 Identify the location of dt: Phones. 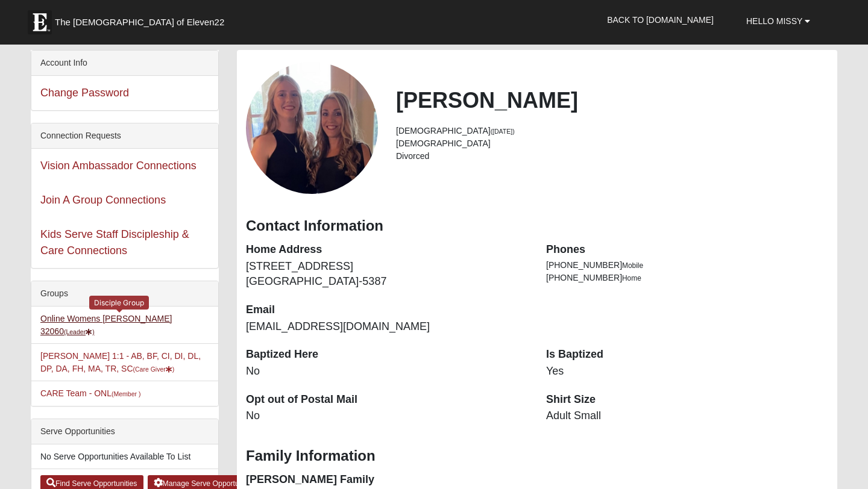
(687, 250).